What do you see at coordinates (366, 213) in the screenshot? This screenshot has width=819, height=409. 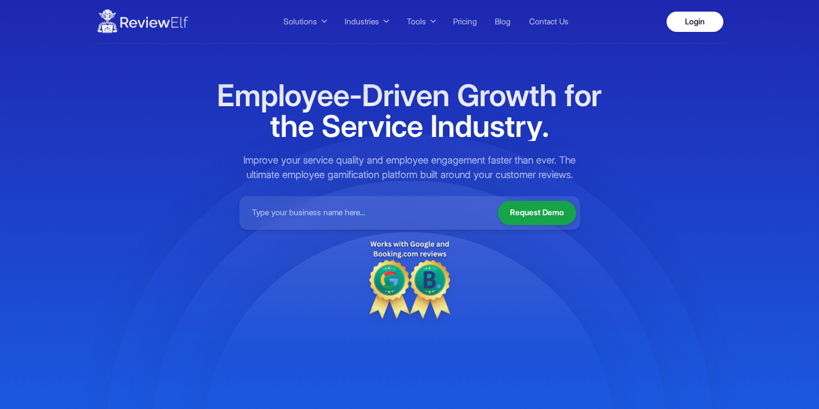 I see `input: Type your business name here...` at bounding box center [366, 213].